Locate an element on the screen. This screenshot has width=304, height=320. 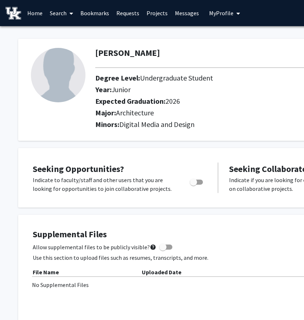
mat-icon: help is located at coordinates (153, 247).